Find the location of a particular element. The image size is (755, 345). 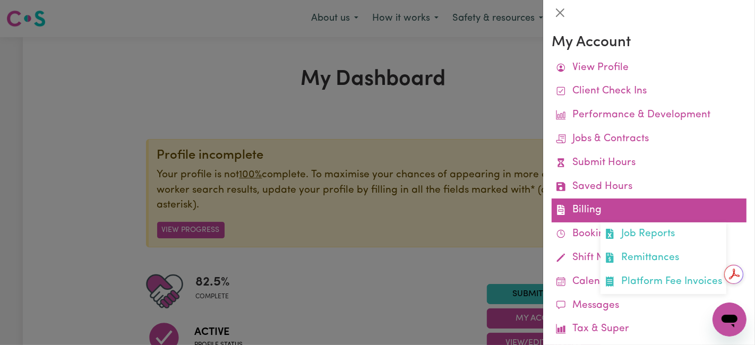

a: Performance & Development is located at coordinates (649, 115).